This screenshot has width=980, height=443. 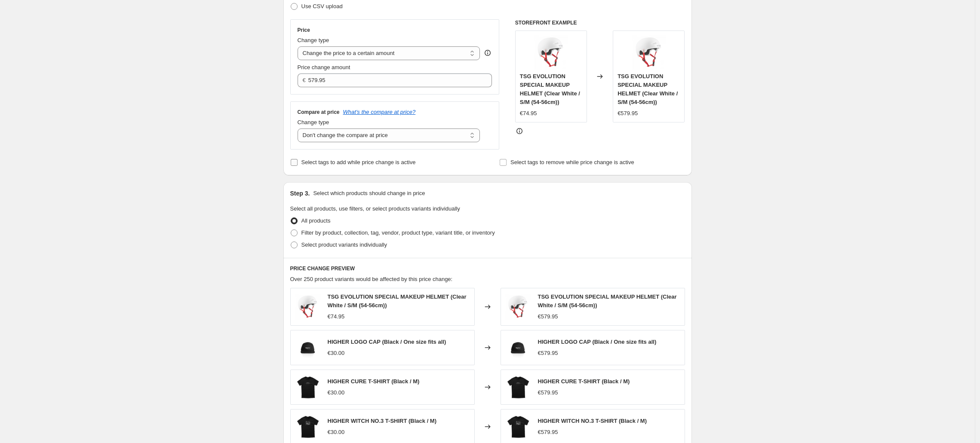 What do you see at coordinates (380, 112) in the screenshot?
I see `button: What's the compare at price?` at bounding box center [380, 112].